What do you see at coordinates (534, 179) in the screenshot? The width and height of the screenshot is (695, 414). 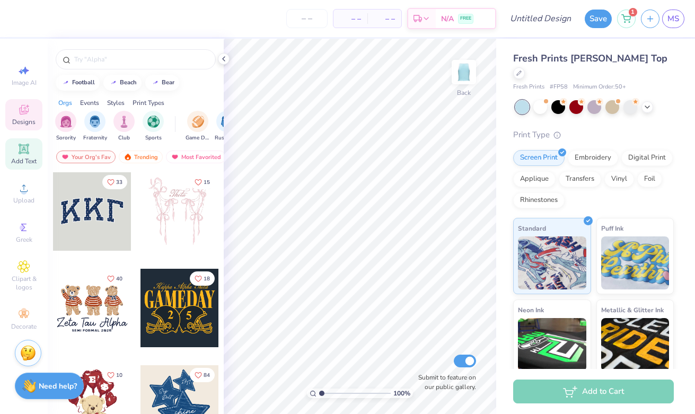 I see `div: Applique` at bounding box center [534, 179].